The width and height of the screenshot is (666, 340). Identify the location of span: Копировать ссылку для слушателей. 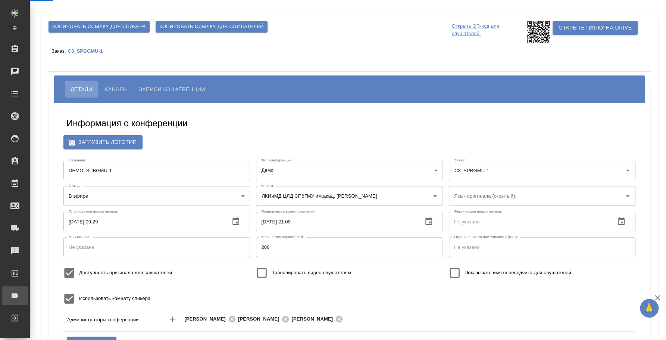
(212, 27).